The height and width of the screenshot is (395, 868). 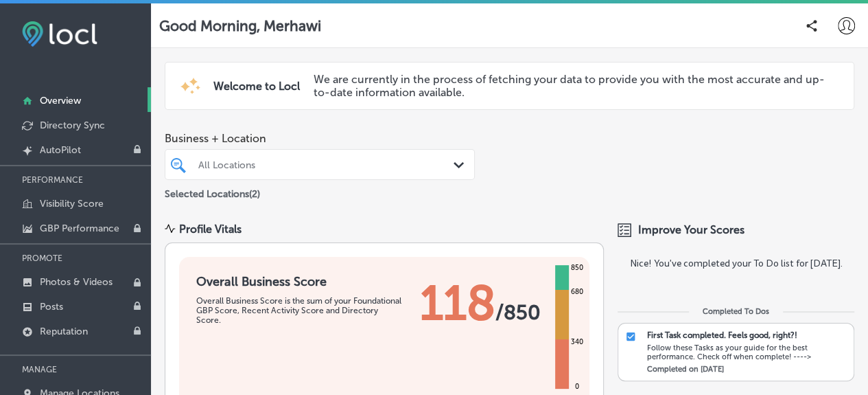 I want to click on div: 340, so click(x=577, y=342).